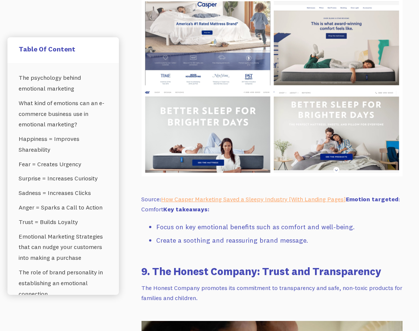 The image size is (419, 331). What do you see at coordinates (372, 199) in the screenshot?
I see `strong: Emotion targeted` at bounding box center [372, 199].